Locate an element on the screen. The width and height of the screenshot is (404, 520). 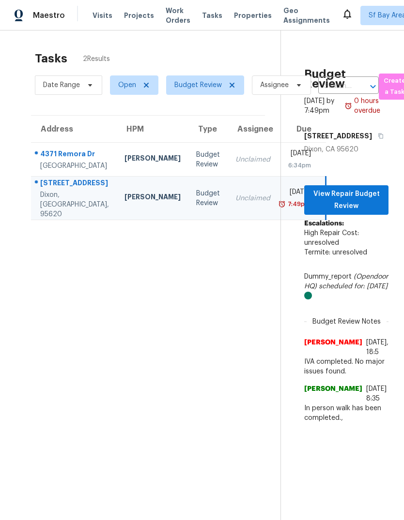
span: Geo Assignments is located at coordinates (306, 15).